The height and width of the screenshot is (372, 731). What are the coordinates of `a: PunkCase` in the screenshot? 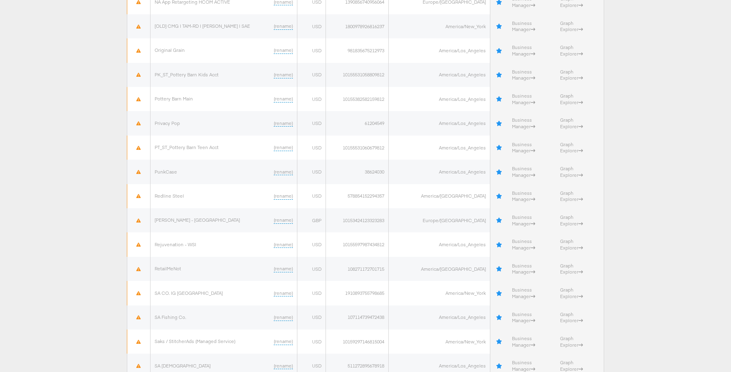 It's located at (166, 171).